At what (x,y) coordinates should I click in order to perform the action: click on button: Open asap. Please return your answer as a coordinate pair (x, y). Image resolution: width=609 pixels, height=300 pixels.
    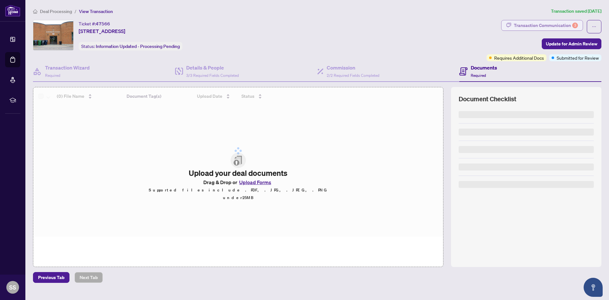
    Looking at the image, I should click on (594, 287).